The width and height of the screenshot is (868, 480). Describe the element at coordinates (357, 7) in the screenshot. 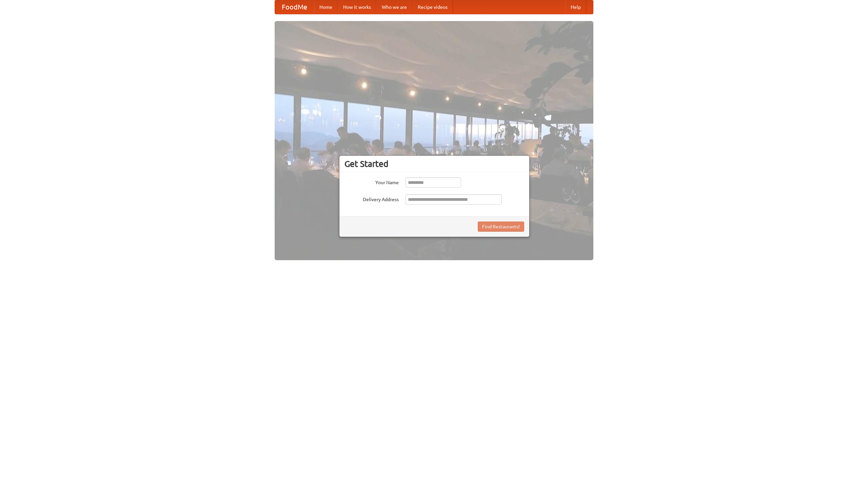

I see `a: How it works` at that location.